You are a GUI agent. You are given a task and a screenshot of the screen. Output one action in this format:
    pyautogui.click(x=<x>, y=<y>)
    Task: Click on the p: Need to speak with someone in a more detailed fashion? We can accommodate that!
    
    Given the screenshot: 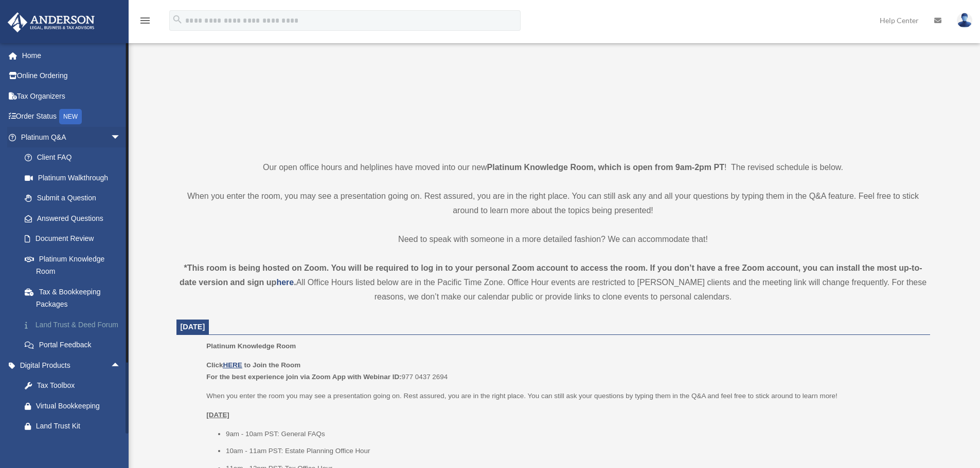 What is the action you would take?
    pyautogui.click(x=553, y=240)
    